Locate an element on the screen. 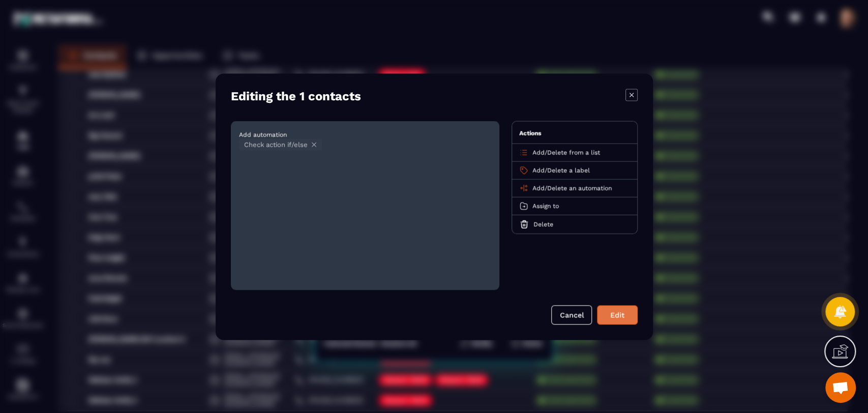 The width and height of the screenshot is (868, 413). span: Assign to is located at coordinates (546, 205).